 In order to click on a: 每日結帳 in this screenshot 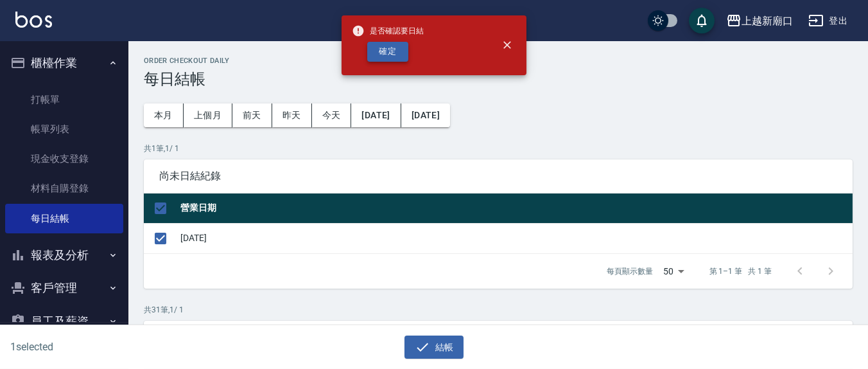, I will do `click(64, 219)`.